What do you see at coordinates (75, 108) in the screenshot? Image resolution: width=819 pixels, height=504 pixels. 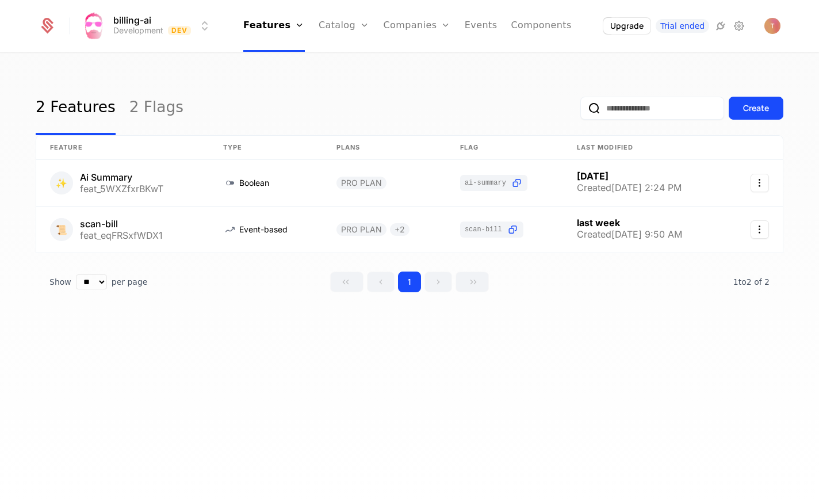 I see `a: 2 Features` at bounding box center [75, 108].